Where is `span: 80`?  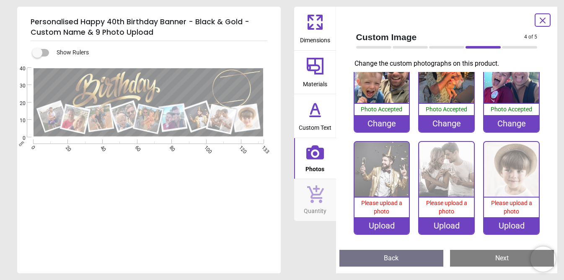
span: 80 is located at coordinates (170, 147).